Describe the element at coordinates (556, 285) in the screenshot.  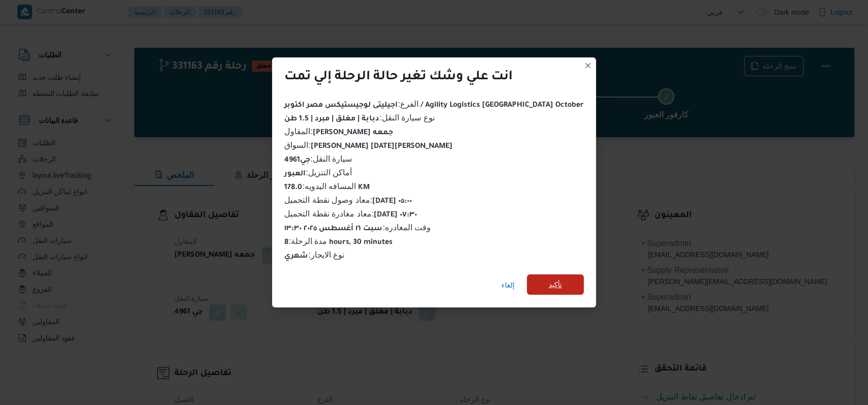
I see `button: تأكيد` at that location.